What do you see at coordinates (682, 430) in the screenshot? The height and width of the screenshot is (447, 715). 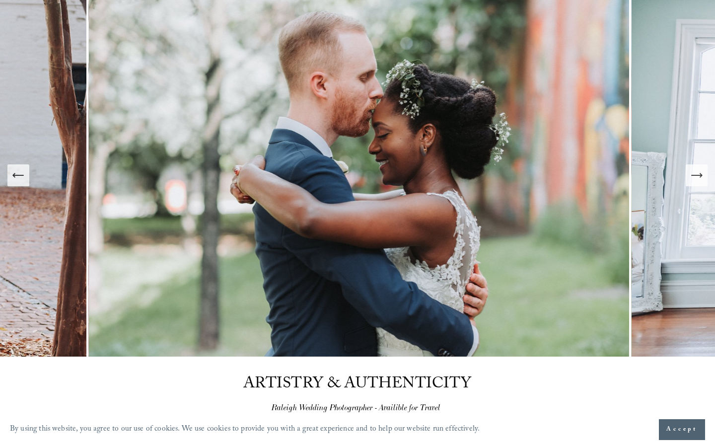 I see `button: Accept` at bounding box center [682, 430].